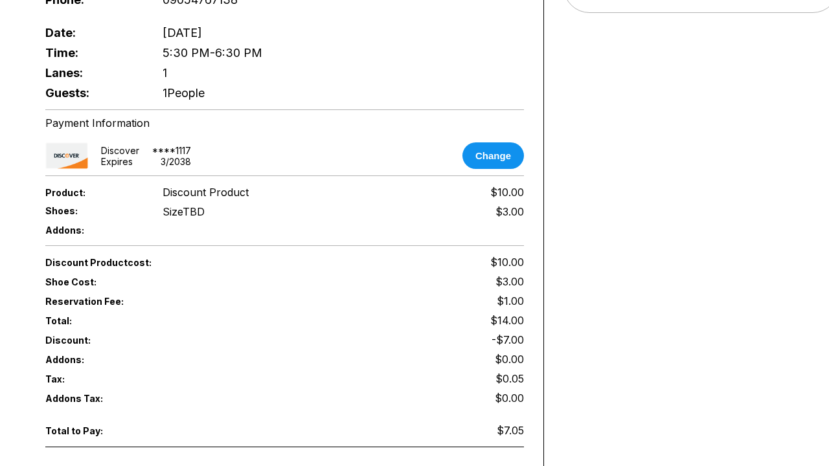 Image resolution: width=829 pixels, height=466 pixels. Describe the element at coordinates (165, 262) in the screenshot. I see `span: Discount Product cost:` at that location.